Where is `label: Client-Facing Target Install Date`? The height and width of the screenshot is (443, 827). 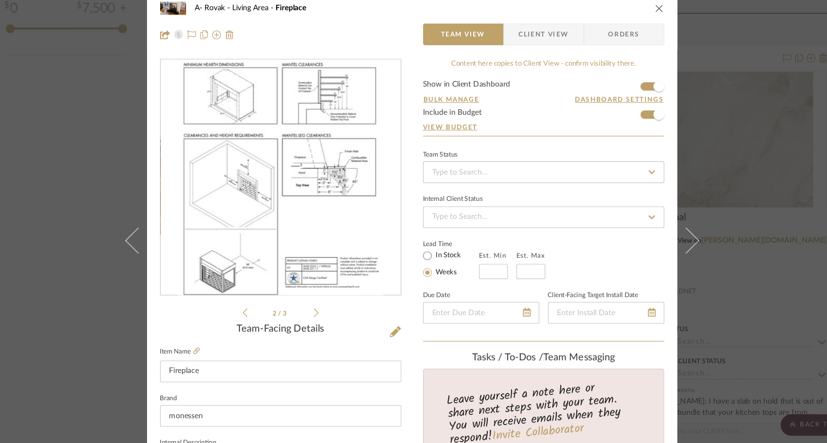 label: Client-Facing Target Install Date is located at coordinates (576, 278).